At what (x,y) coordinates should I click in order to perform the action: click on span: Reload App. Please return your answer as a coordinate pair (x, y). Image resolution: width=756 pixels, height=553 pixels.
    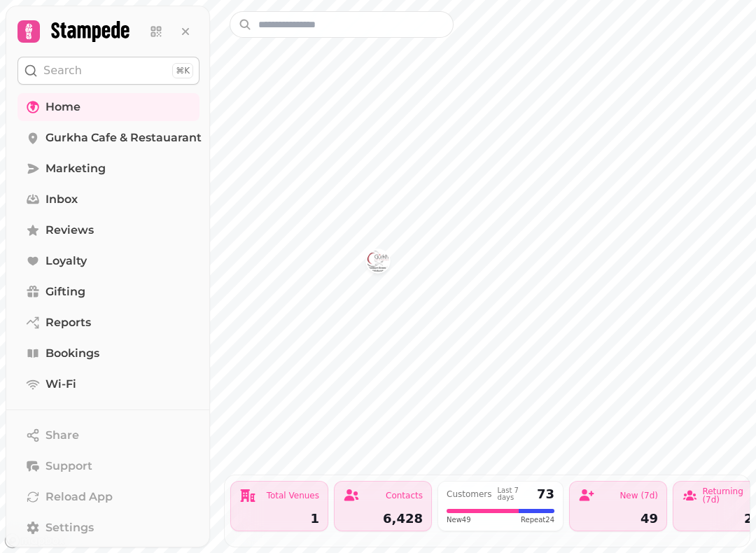
    Looking at the image, I should click on (79, 496).